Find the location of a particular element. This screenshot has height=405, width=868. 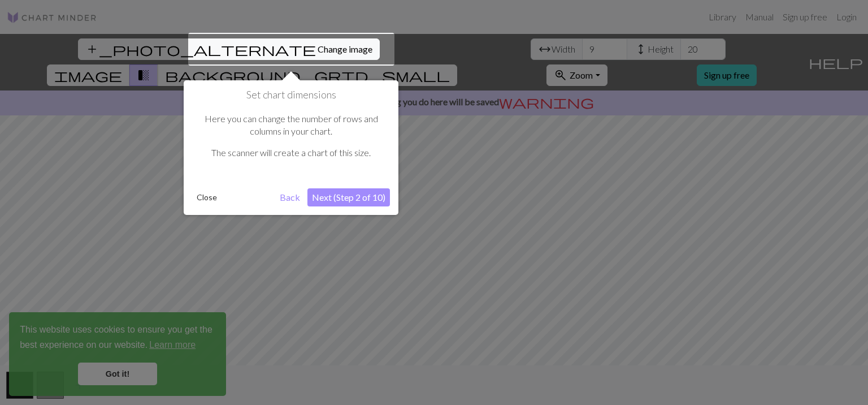

h1: Set chart dimensions is located at coordinates (291, 95).